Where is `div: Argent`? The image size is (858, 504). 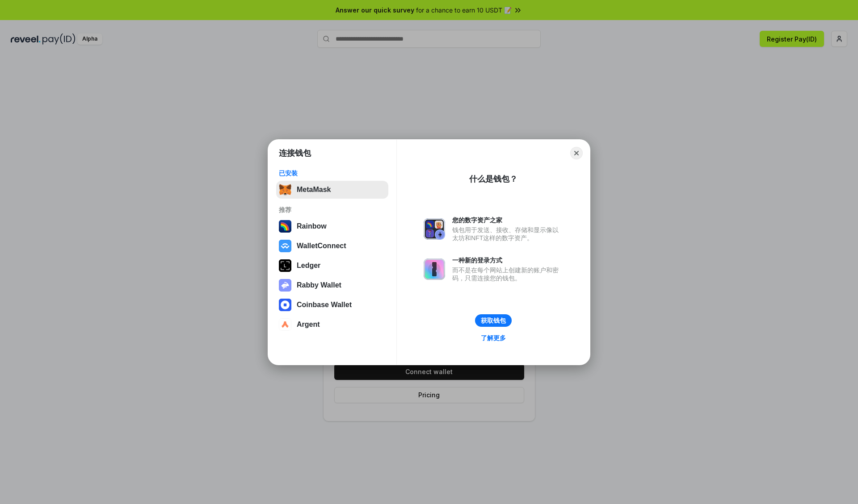
div: Argent is located at coordinates (308, 325).